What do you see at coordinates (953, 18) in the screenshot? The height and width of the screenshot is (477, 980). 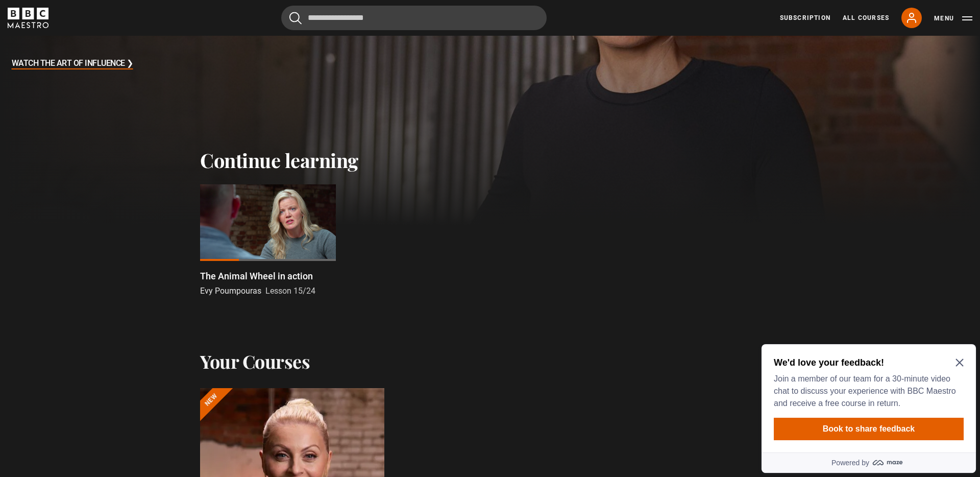 I see `button: Toggle navigation` at bounding box center [953, 18].